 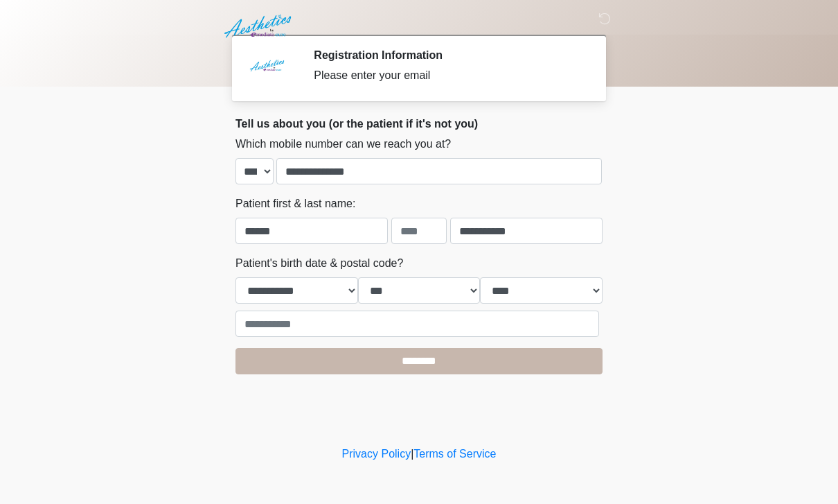 What do you see at coordinates (259, 26) in the screenshot?
I see `img: Aesthetics by Emediate Cure Logo` at bounding box center [259, 26].